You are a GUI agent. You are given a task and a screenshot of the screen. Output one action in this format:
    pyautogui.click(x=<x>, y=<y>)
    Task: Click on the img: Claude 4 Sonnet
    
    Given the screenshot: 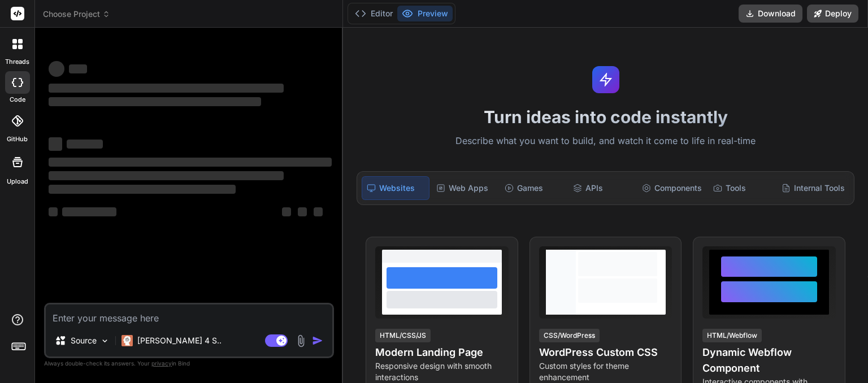 What is the action you would take?
    pyautogui.click(x=127, y=340)
    